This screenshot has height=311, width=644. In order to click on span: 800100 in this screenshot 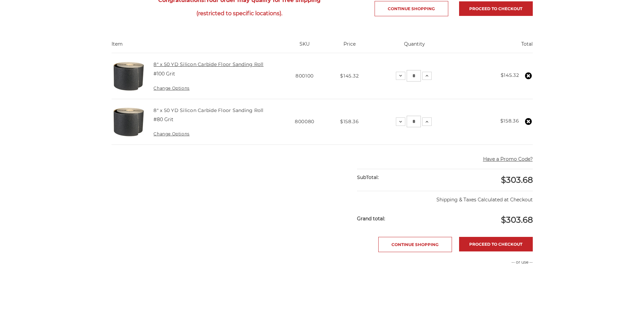, I will do `click(305, 76)`.